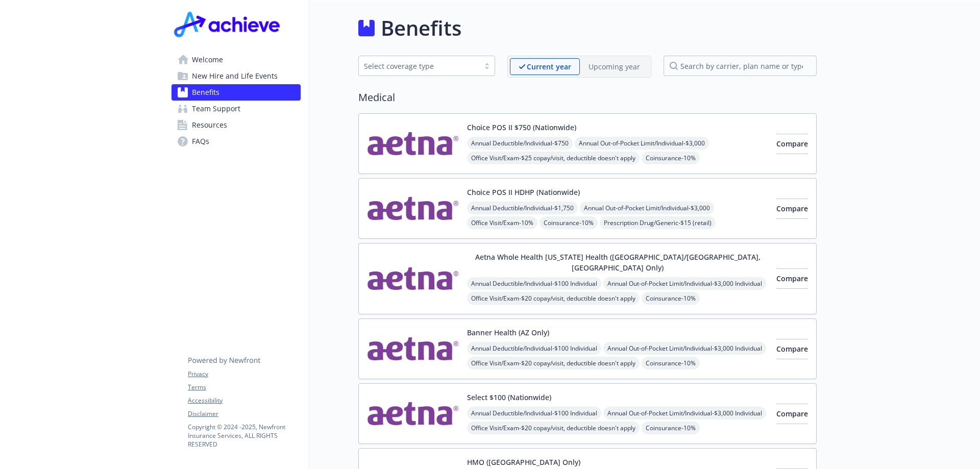  Describe the element at coordinates (522, 127) in the screenshot. I see `button: Choice POS II $750 (Nationwide)` at that location.